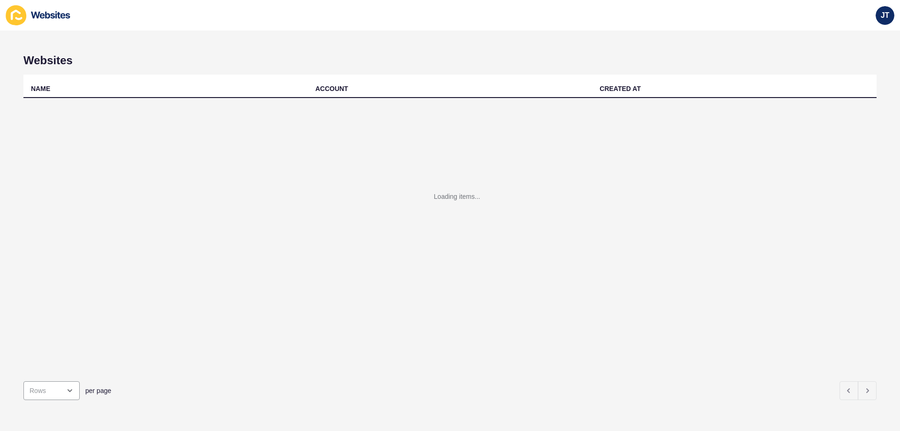 The width and height of the screenshot is (900, 431). What do you see at coordinates (457, 196) in the screenshot?
I see `div: Loading items...` at bounding box center [457, 196].